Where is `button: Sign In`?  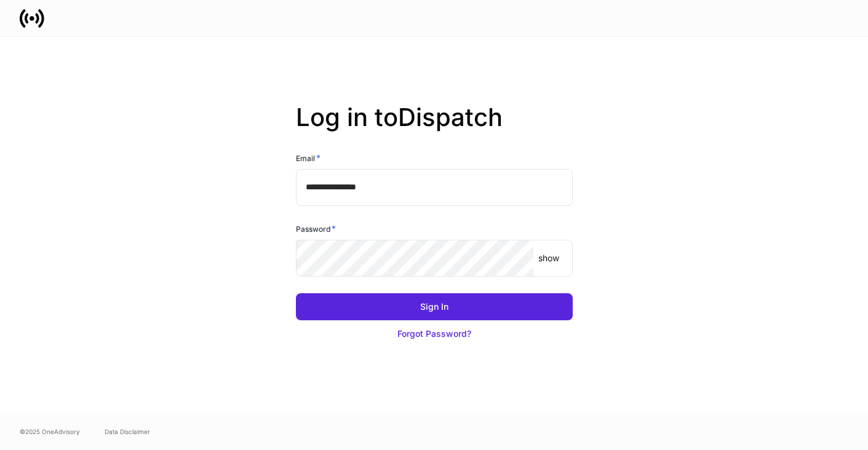 button: Sign In is located at coordinates (434, 306).